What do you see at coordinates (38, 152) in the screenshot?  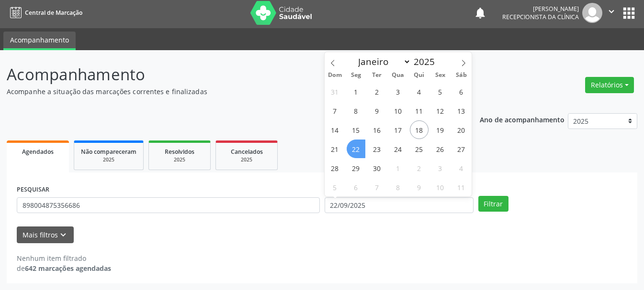 I see `span: Agendados` at bounding box center [38, 152].